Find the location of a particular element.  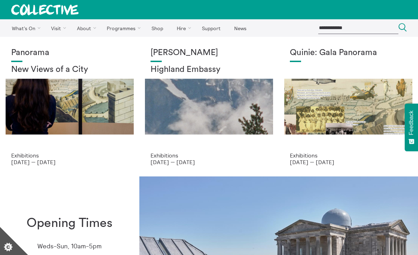

span: Feedback is located at coordinates (411, 123).